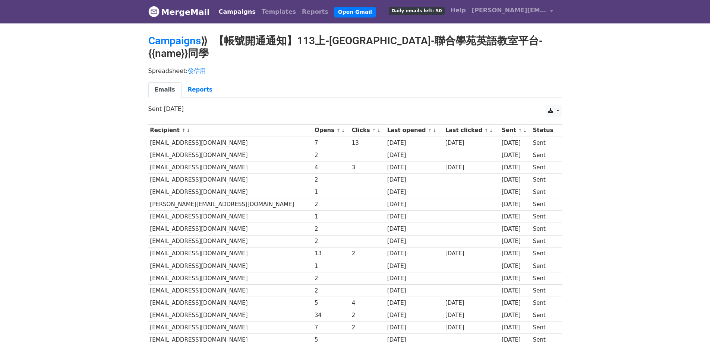 The height and width of the screenshot is (342, 710). I want to click on a: Open Gmail, so click(355, 12).